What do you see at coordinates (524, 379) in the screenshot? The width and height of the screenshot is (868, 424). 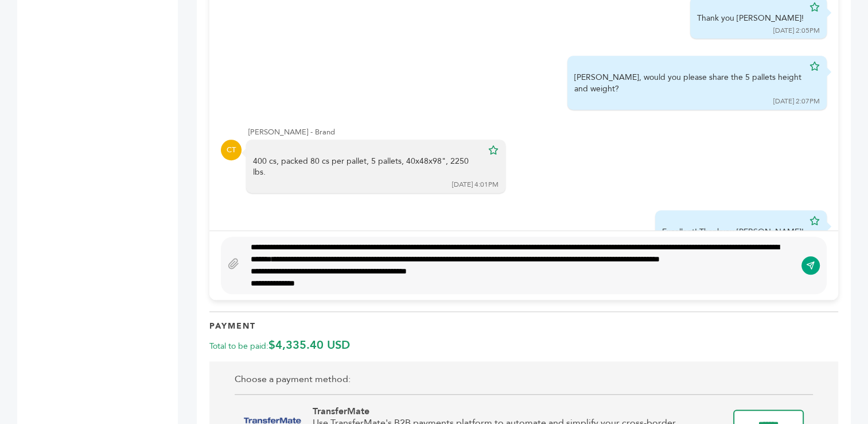 I see `div: Choose a payment method:` at bounding box center [524, 379].